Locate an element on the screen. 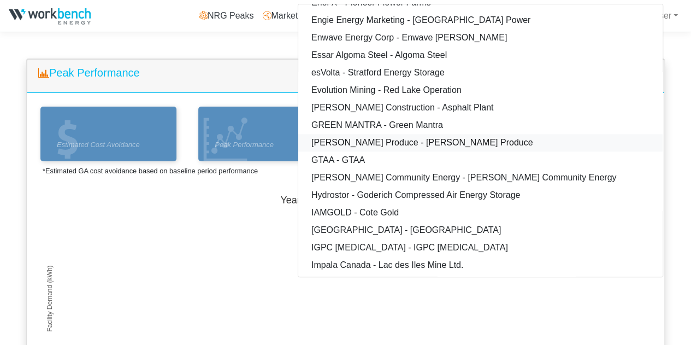 The height and width of the screenshot is (345, 691). a: Hydrostor - Goderich Compressed Air Energy Storage is located at coordinates (480, 195).